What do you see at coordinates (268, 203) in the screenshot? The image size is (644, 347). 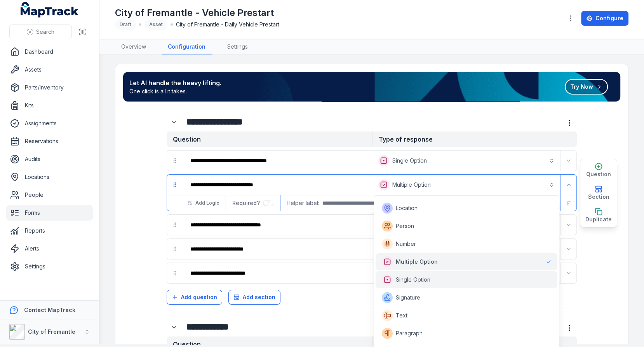 I see `input: :r152:-form-item-label` at bounding box center [268, 203].